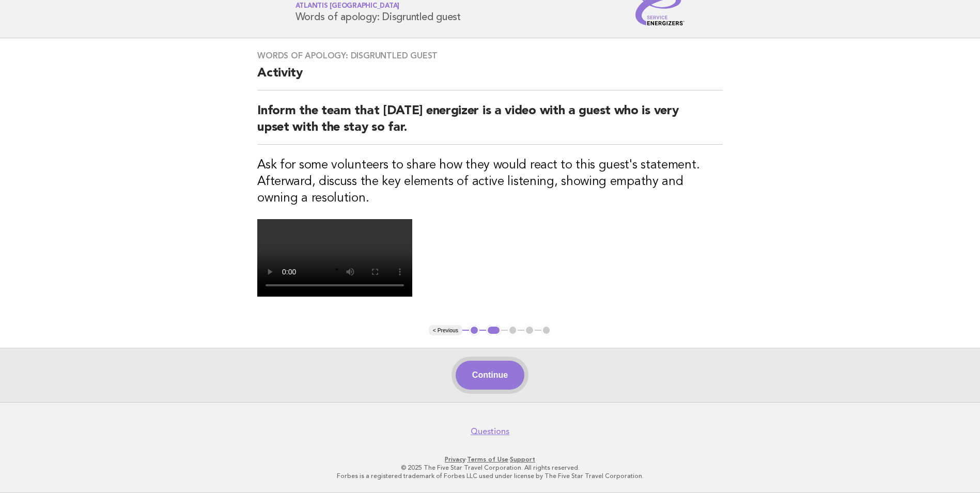  What do you see at coordinates (490, 56) in the screenshot?
I see `h3: Words of apology: Disgruntled guest` at bounding box center [490, 56].